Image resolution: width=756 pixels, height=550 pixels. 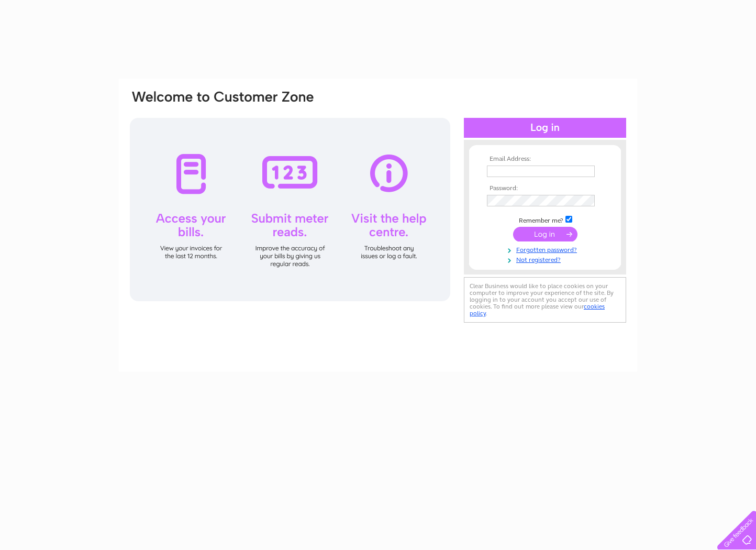 What do you see at coordinates (545, 234) in the screenshot?
I see `input: Submit` at bounding box center [545, 234].